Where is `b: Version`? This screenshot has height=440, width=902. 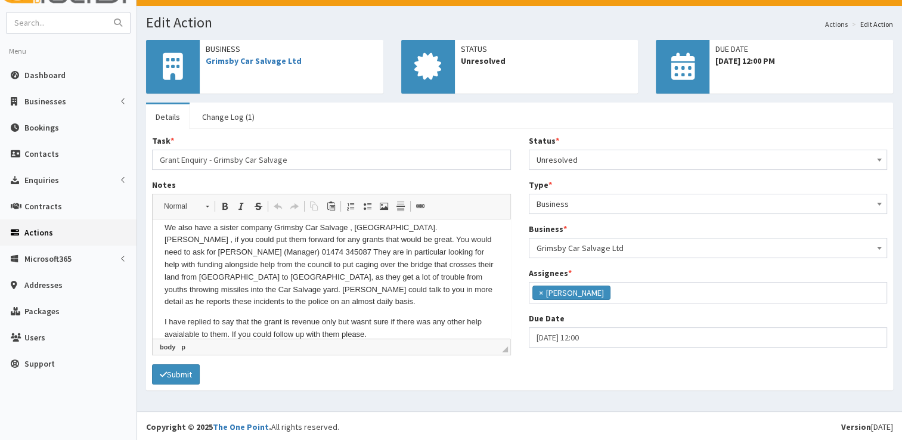 b: Version is located at coordinates (856, 427).